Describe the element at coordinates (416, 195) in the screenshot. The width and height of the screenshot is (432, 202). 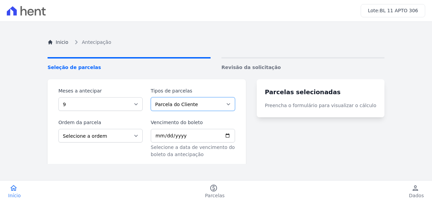
I see `span: Dados` at that location.